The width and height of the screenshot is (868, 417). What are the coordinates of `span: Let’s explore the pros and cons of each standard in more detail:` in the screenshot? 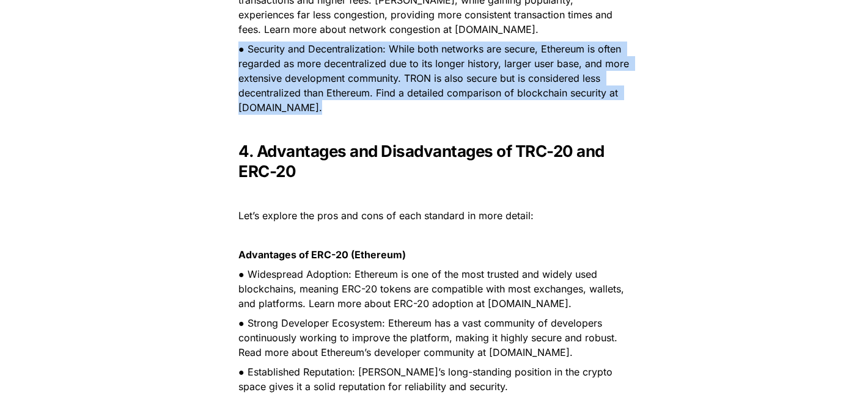 It's located at (386, 216).